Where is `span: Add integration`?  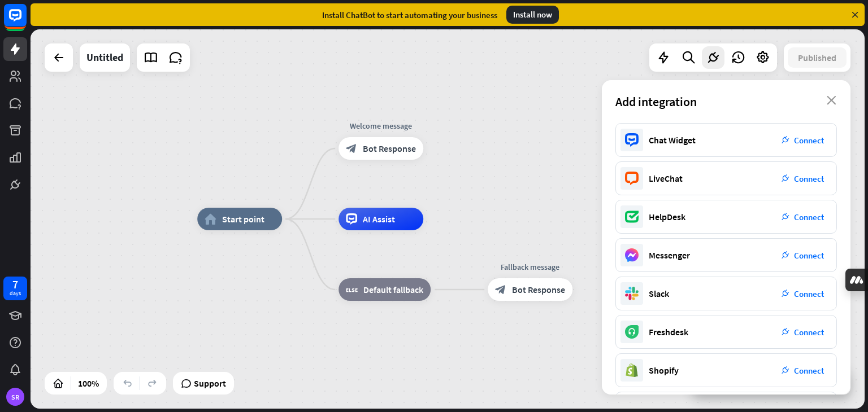
span: Add integration is located at coordinates (656, 102).